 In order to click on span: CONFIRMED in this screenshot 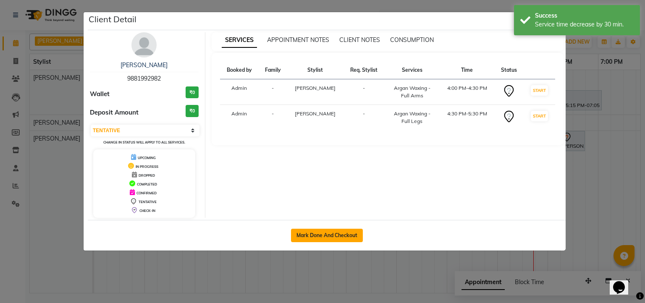, I will do `click(147, 193)`.